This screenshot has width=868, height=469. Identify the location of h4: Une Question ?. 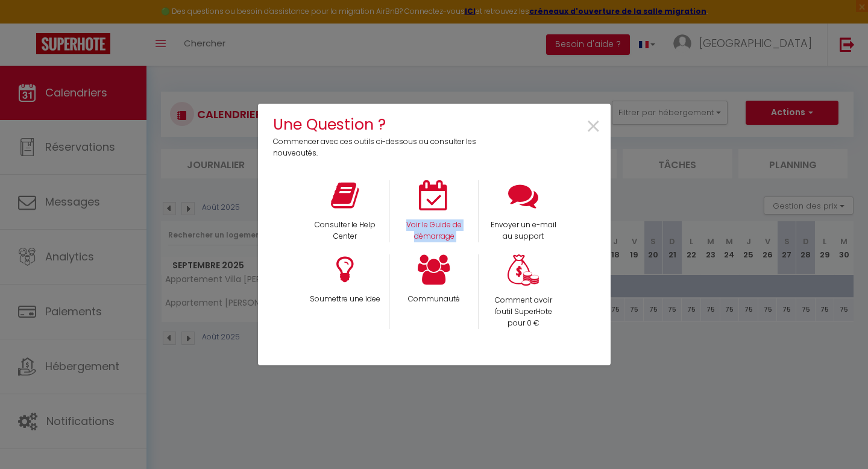
(379, 124).